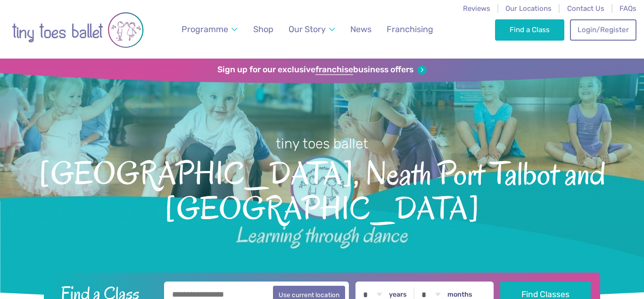 The image size is (644, 299). What do you see at coordinates (528, 9) in the screenshot?
I see `span: Our Locations` at bounding box center [528, 9].